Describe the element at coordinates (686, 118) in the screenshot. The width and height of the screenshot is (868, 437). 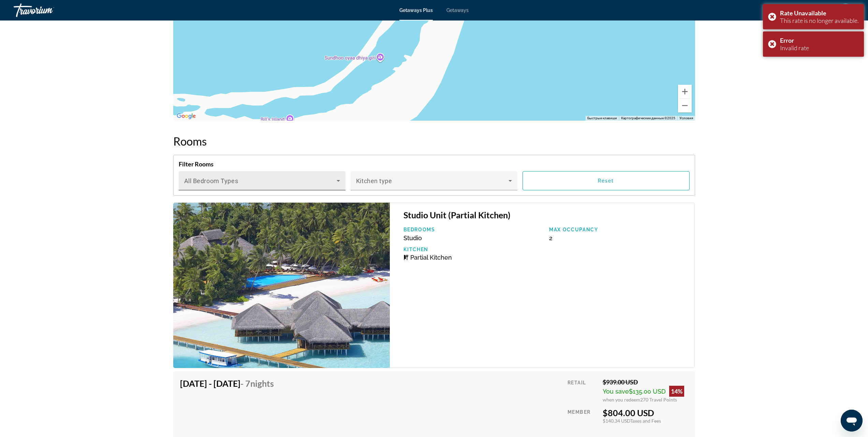
I see `a: Условия (ссылка откроется в новой вкладке)` at that location.